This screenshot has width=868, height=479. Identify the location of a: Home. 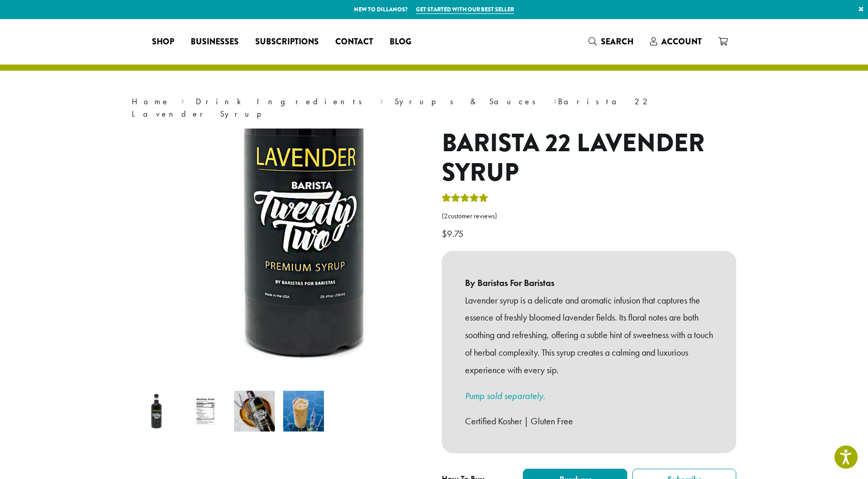
(151, 101).